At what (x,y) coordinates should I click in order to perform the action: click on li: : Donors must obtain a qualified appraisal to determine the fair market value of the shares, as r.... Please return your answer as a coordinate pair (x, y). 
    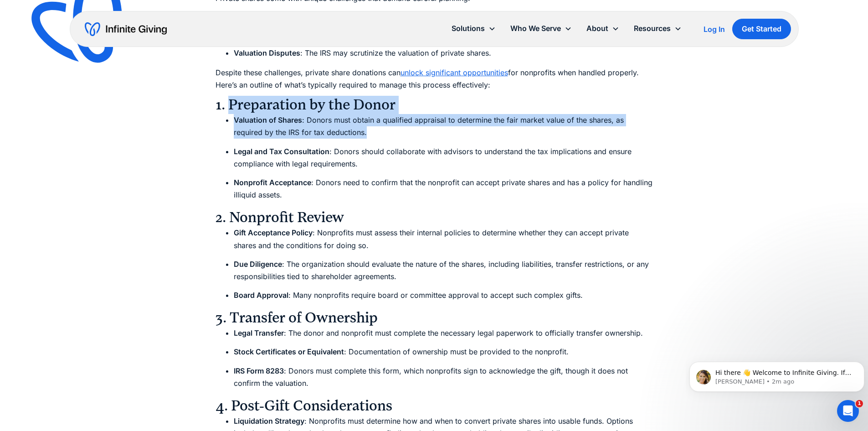
    Looking at the image, I should click on (443, 127).